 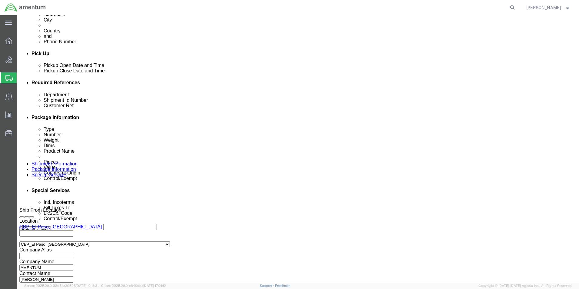 I want to click on a: Feedback, so click(x=283, y=286).